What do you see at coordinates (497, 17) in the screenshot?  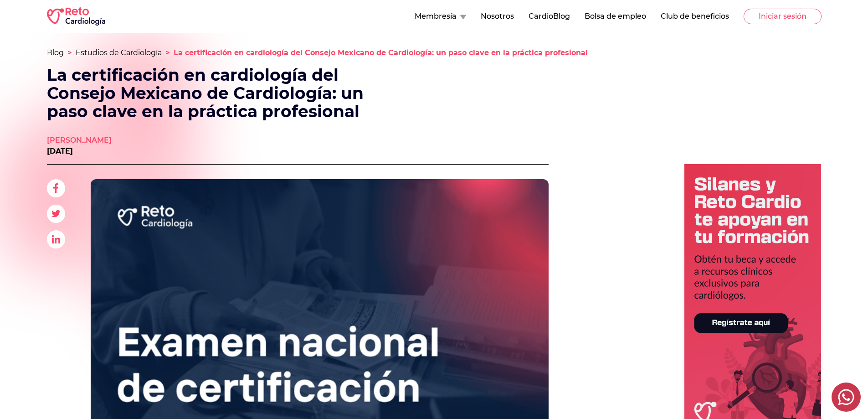 I see `a: Nosotros` at bounding box center [497, 17].